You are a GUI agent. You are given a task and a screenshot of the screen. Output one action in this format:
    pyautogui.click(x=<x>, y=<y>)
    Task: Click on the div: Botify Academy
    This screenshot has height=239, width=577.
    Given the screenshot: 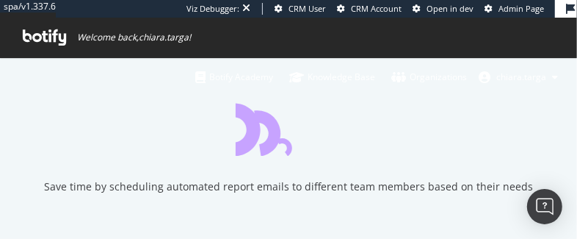 What is the action you would take?
    pyautogui.click(x=234, y=77)
    